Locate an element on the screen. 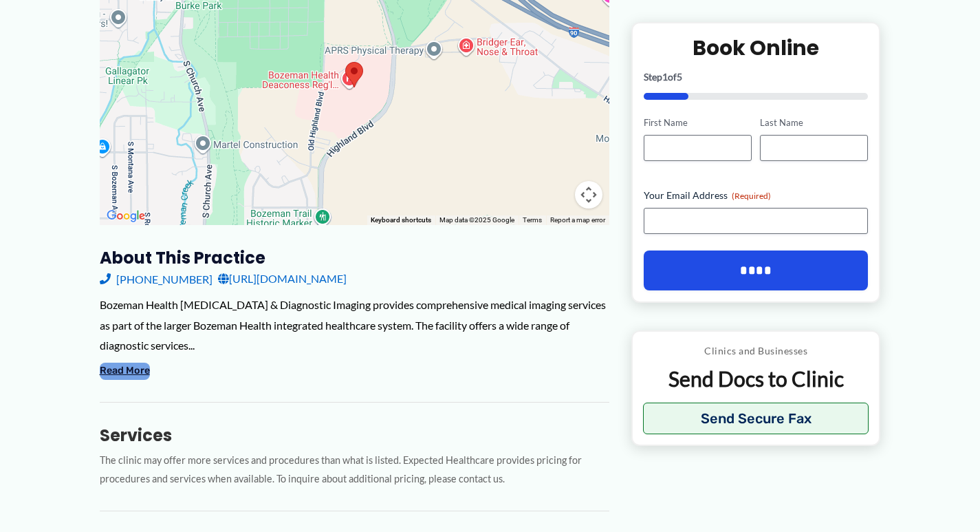 The height and width of the screenshot is (532, 980). button: Send Secure Fax is located at coordinates (756, 418).